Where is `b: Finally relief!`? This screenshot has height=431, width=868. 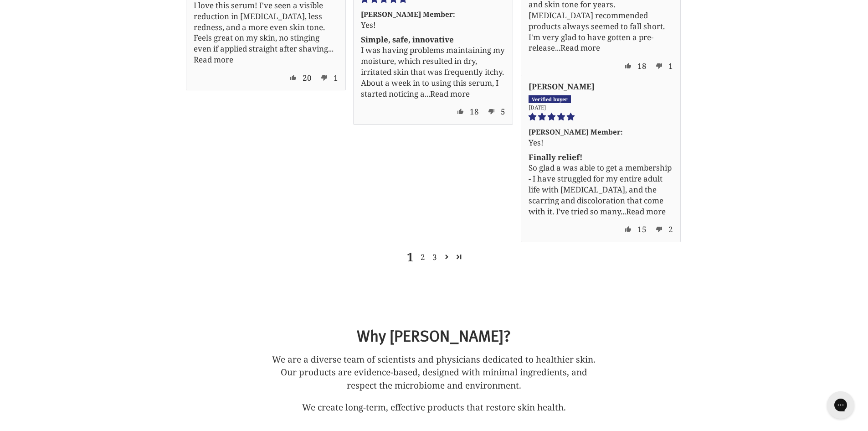
b: Finally relief! is located at coordinates (601, 158).